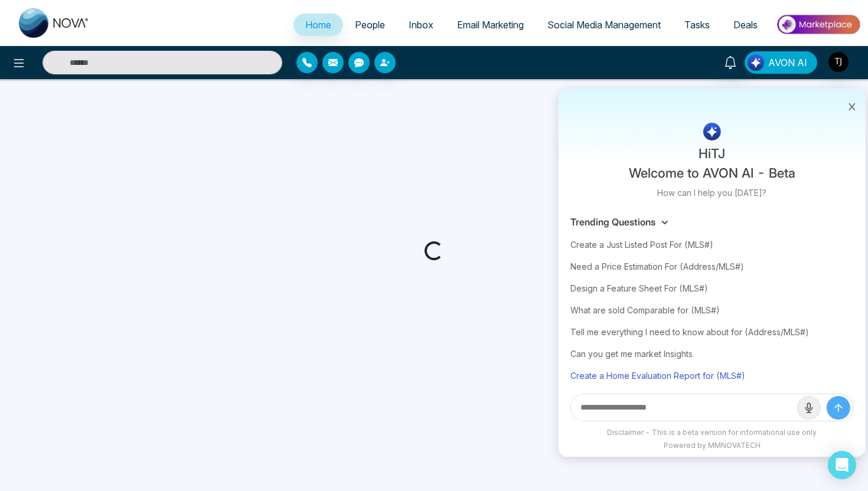 This screenshot has width=868, height=491. Describe the element at coordinates (745, 25) in the screenshot. I see `a: Deals` at that location.